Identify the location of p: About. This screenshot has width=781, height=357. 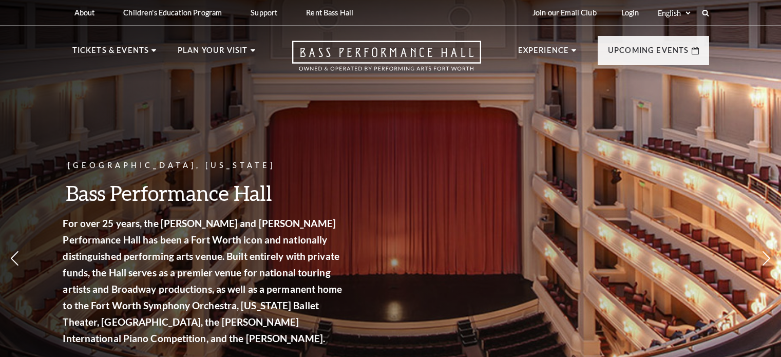
(85, 12).